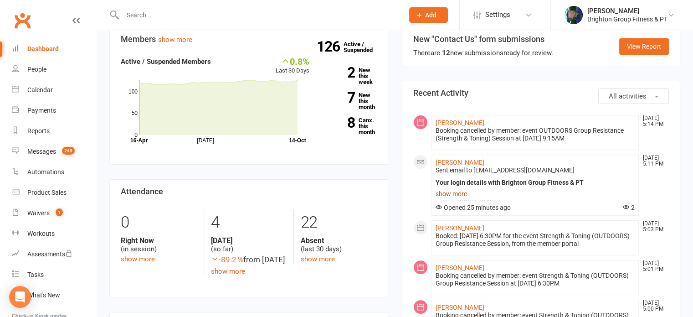 Image resolution: width=693 pixels, height=317 pixels. Describe the element at coordinates (497, 15) in the screenshot. I see `span: Settings` at that location.